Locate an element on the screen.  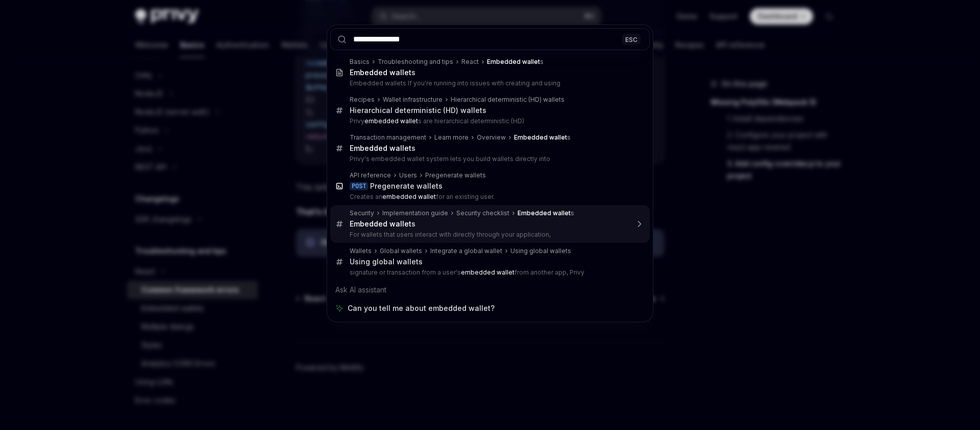
div: ESC is located at coordinates (632, 39).